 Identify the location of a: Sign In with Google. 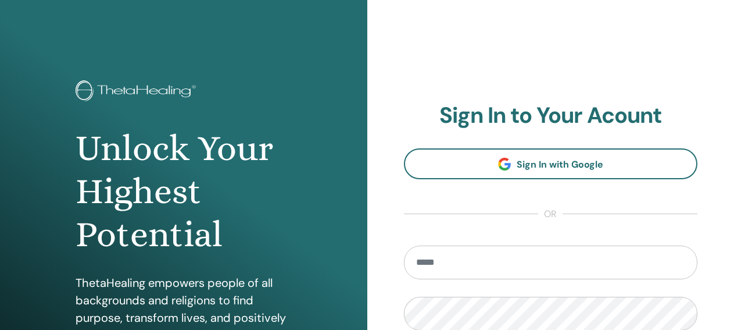
(551, 163).